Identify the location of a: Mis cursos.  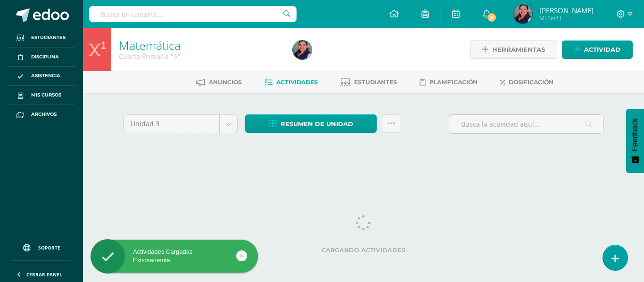
(41, 95).